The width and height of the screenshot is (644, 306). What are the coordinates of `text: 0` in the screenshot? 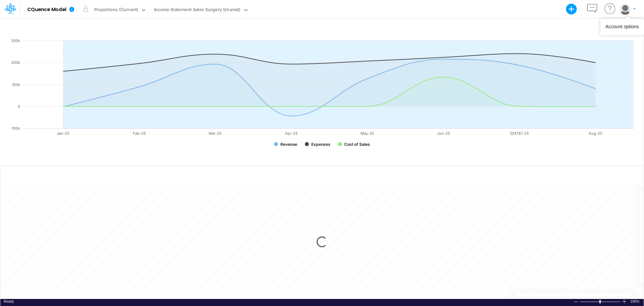 It's located at (19, 106).